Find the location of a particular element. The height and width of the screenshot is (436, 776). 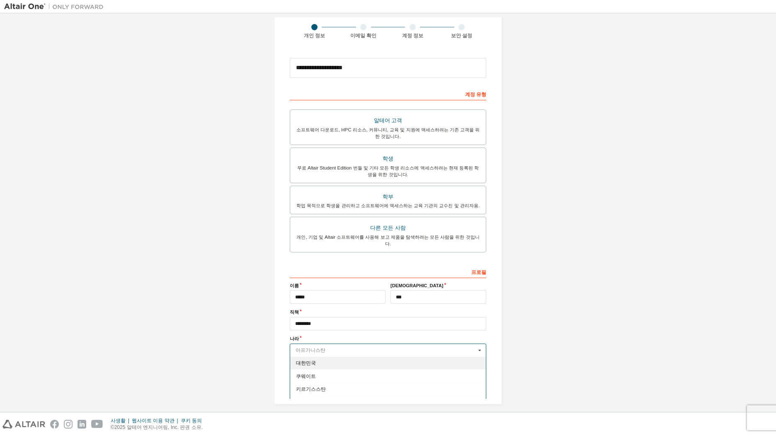

span: 쿠웨이트 is located at coordinates (388, 376).